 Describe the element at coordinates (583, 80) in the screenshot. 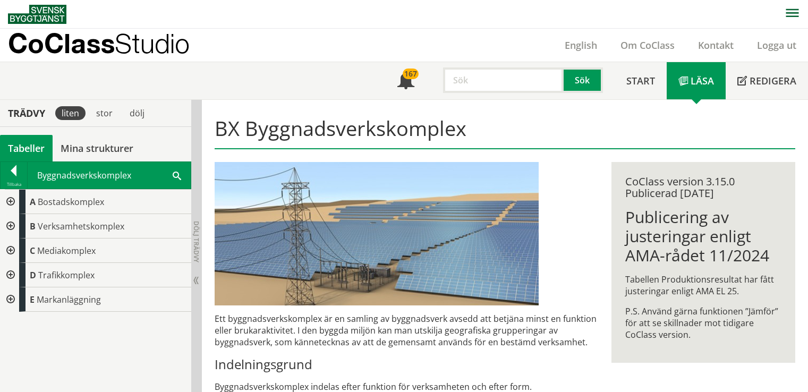

I see `button: Sök` at that location.